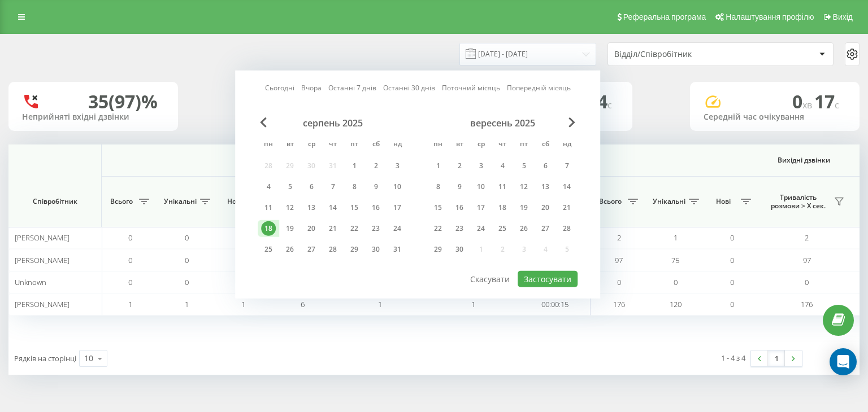 This screenshot has width=868, height=412. Describe the element at coordinates (545, 229) in the screenshot. I see `div: сб 27 вер 2025 р.` at that location.